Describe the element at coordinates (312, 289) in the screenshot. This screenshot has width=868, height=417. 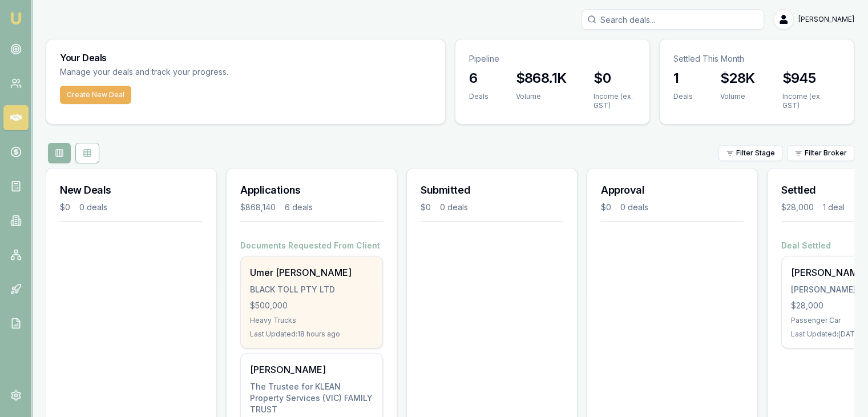
I see `div: BLACK TOLL PTY LTD` at that location.